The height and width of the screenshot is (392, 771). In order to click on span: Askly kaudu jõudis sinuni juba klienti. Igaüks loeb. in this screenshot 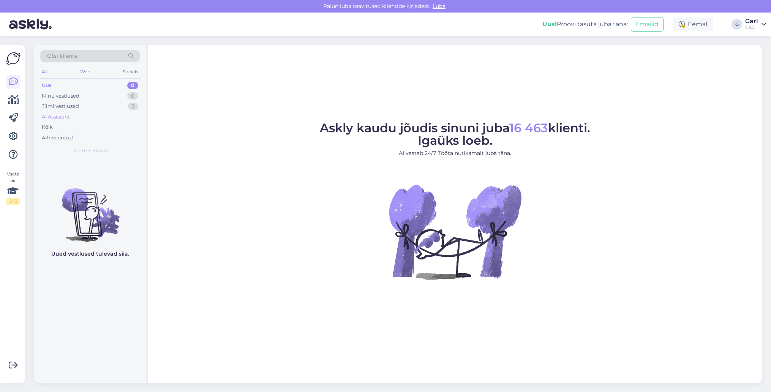, I will do `click(455, 134)`.